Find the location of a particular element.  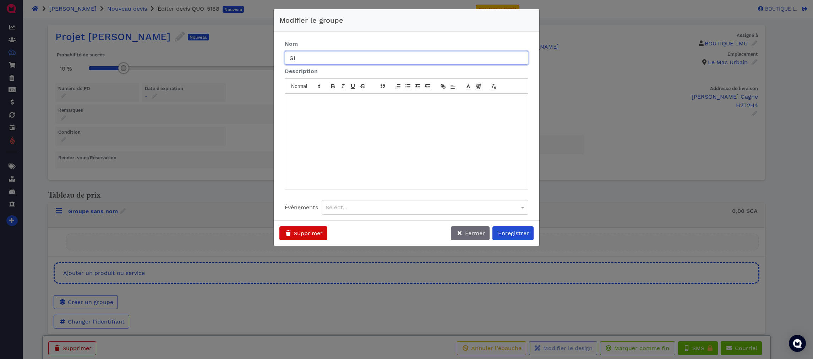

span: Événements is located at coordinates (302, 207).